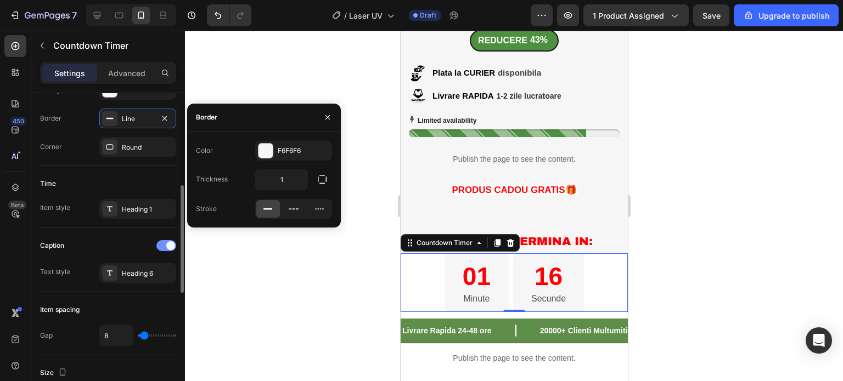 This screenshot has width=843, height=381. Describe the element at coordinates (183, 300) in the screenshot. I see `span: 20000+ Clienti Multumiti` at that location.